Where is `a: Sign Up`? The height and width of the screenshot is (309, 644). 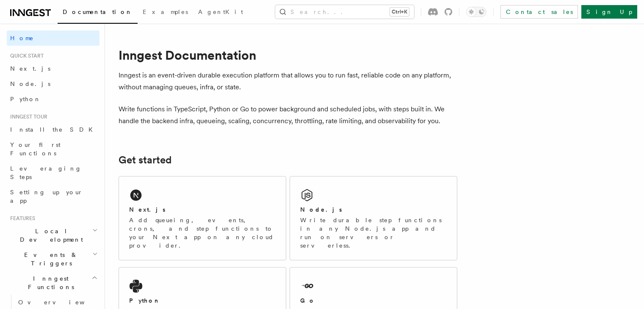
a: Sign Up is located at coordinates (609, 12).